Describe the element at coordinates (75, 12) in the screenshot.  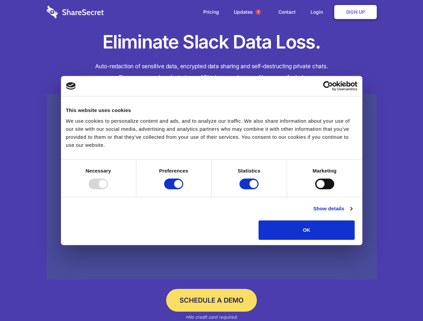
I see `img: logo-wordmark-white-trans-d4663122ce5f474addd5e946df7df03e33cb6a1c49d2221995e7729f52c070b2.svg` at that location.